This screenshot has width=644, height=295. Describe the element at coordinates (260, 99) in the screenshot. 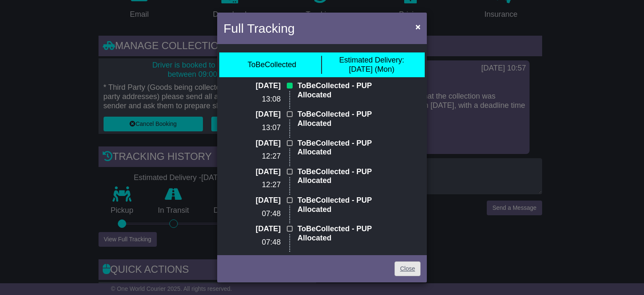

I see `p: 13:08` at that location.